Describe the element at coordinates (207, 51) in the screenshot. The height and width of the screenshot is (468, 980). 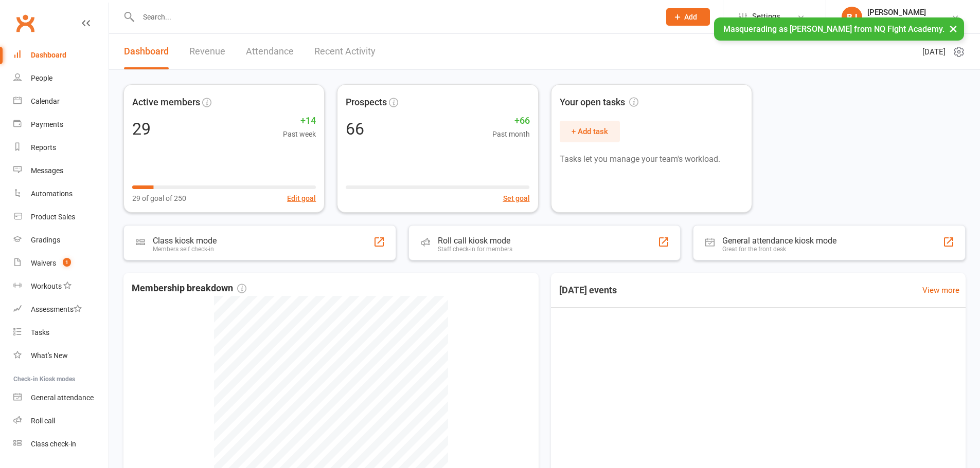
I see `a: Revenue` at that location.